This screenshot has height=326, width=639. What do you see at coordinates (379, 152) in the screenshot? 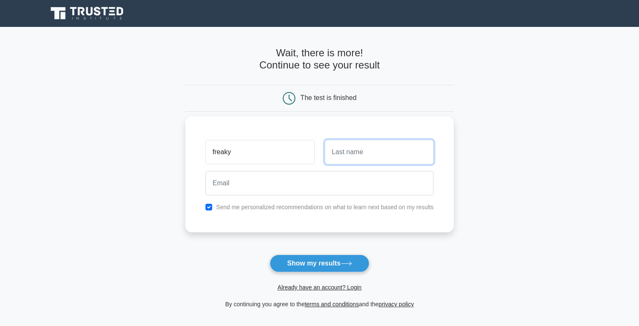
I see `input: Last name` at bounding box center [379, 152].